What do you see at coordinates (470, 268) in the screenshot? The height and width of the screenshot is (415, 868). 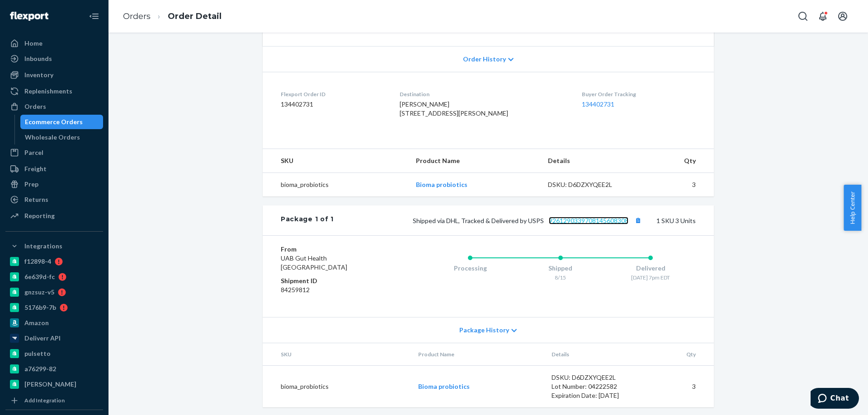 I see `div: Processing` at bounding box center [470, 268].